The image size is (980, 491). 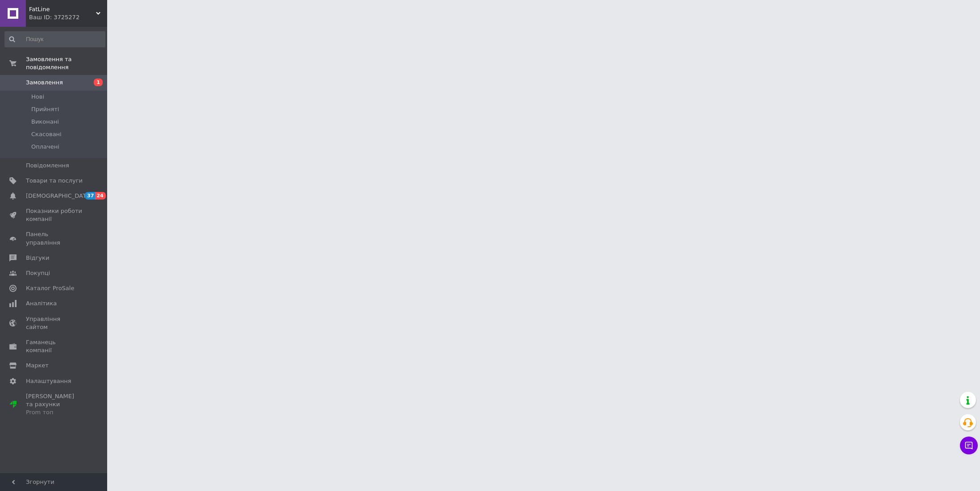 I want to click on span: 37, so click(x=89, y=195).